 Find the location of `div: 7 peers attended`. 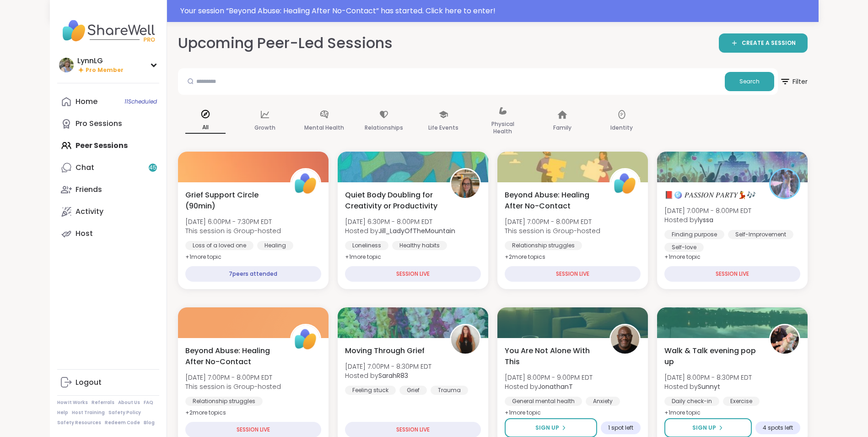

div: 7 peers attended is located at coordinates (253, 274).